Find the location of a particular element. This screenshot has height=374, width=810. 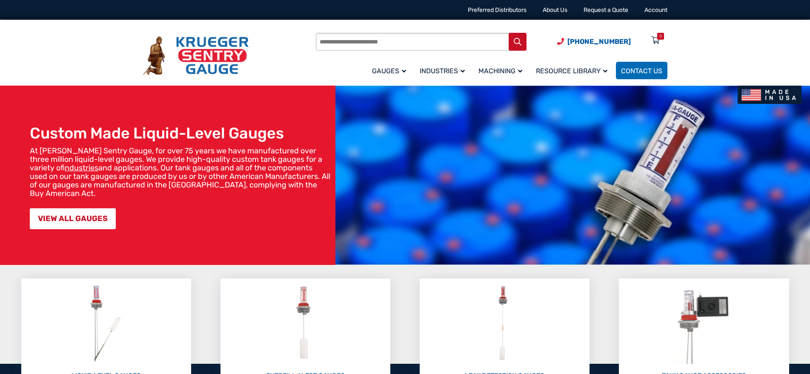

span: Contact Us is located at coordinates (642, 71).